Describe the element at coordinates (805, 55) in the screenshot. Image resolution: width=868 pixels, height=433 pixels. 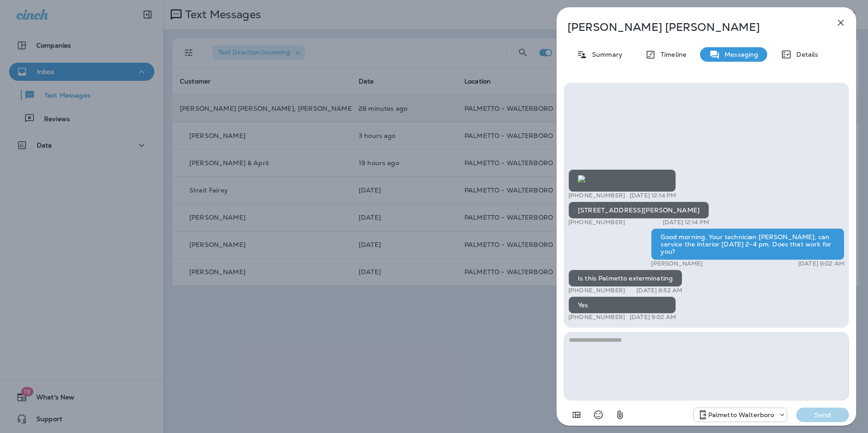
I see `p: Details` at that location.